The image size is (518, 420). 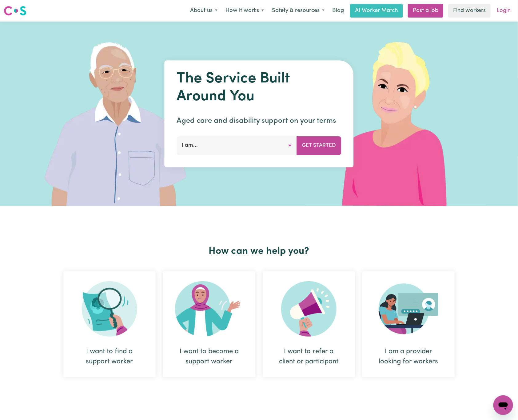 What do you see at coordinates (425, 11) in the screenshot?
I see `a: Post a job` at bounding box center [425, 11].